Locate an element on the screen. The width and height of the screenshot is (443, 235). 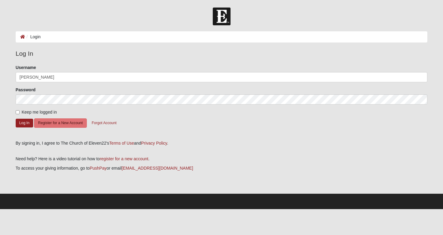
a: Terms of Use is located at coordinates (122, 143).